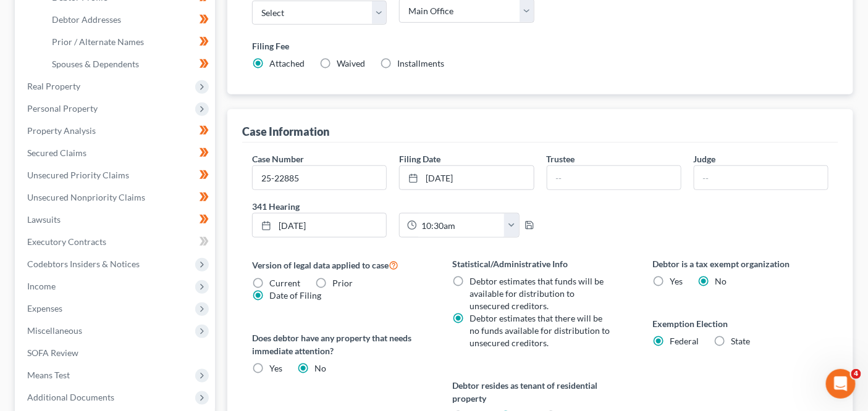 Image resolution: width=868 pixels, height=411 pixels. Describe the element at coordinates (340, 345) in the screenshot. I see `label: Does debtor have any property that needs immediate attention?` at that location.